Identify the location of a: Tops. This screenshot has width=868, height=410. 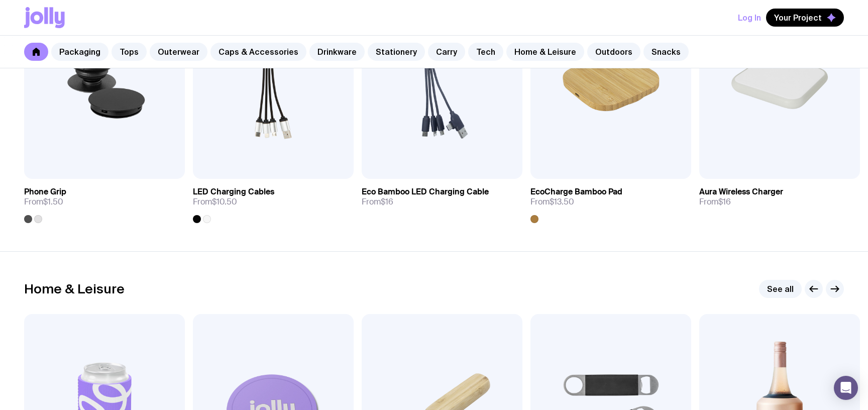
(129, 52).